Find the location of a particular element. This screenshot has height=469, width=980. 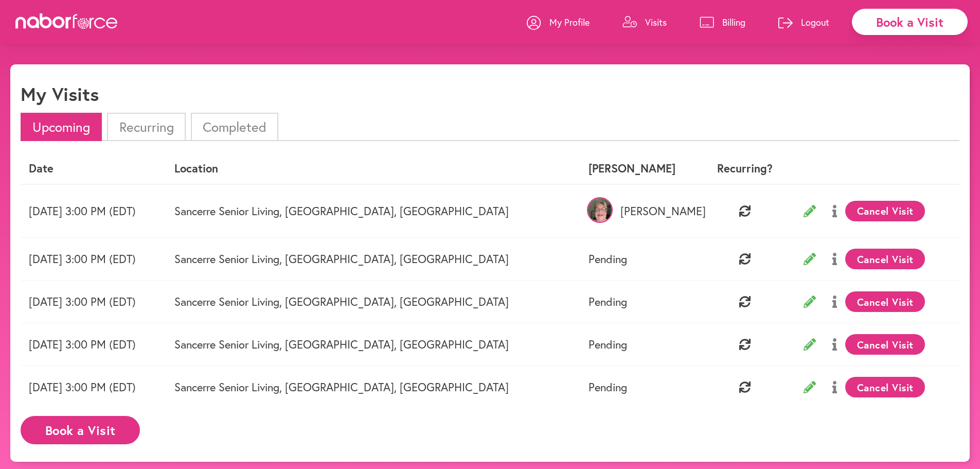

p: Logout is located at coordinates (815, 22).